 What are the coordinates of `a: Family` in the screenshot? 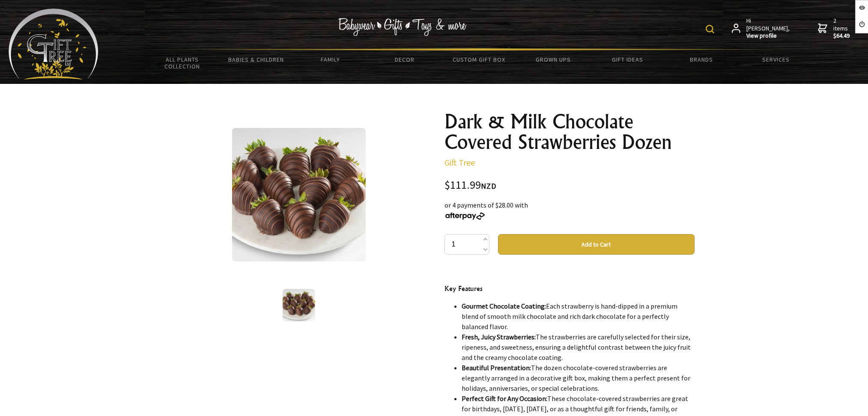 It's located at (330, 59).